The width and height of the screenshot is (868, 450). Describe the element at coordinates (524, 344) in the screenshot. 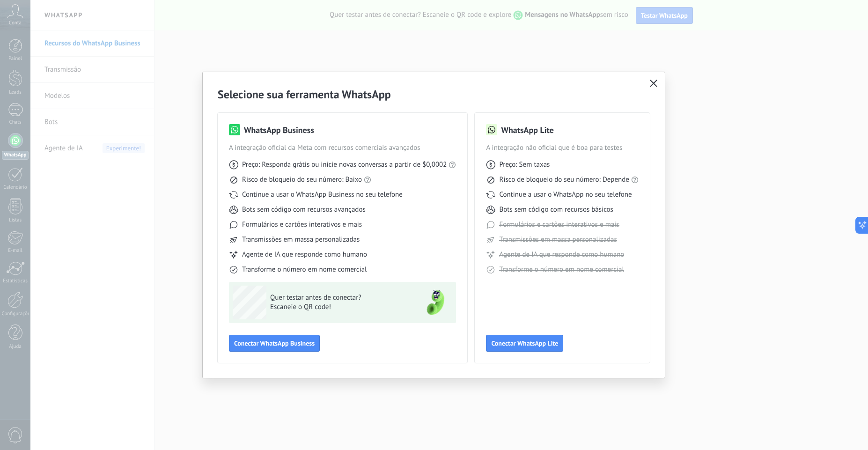

I see `button: Conectar WhatsApp Lite` at that location.